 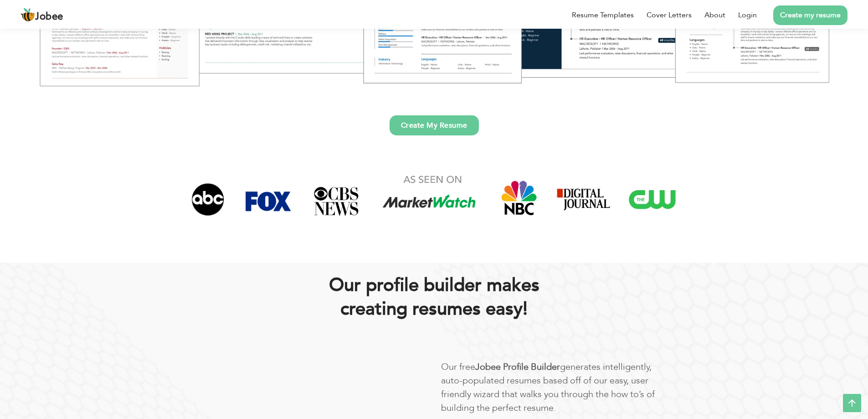 What do you see at coordinates (603, 15) in the screenshot?
I see `a: Resume Templates` at bounding box center [603, 15].